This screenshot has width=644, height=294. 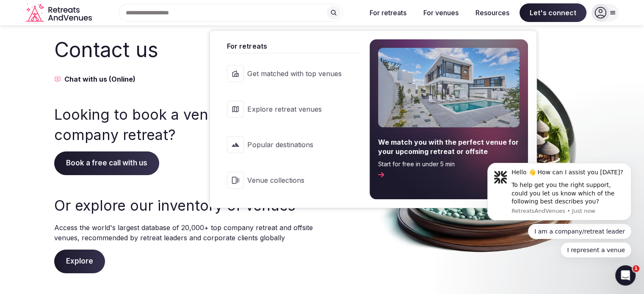 What do you see at coordinates (294, 180) in the screenshot?
I see `span: Venue collections` at bounding box center [294, 180].